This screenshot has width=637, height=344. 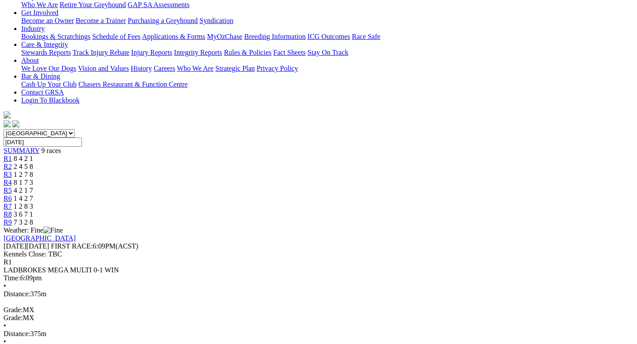 What do you see at coordinates (101, 52) in the screenshot?
I see `a: Track Injury Rebate` at bounding box center [101, 52].